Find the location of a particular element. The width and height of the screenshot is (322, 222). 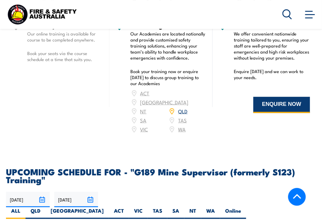

p: Our Academies are located nationally and provide customised safety training solutions, enhancing ... is located at coordinates (169, 46).